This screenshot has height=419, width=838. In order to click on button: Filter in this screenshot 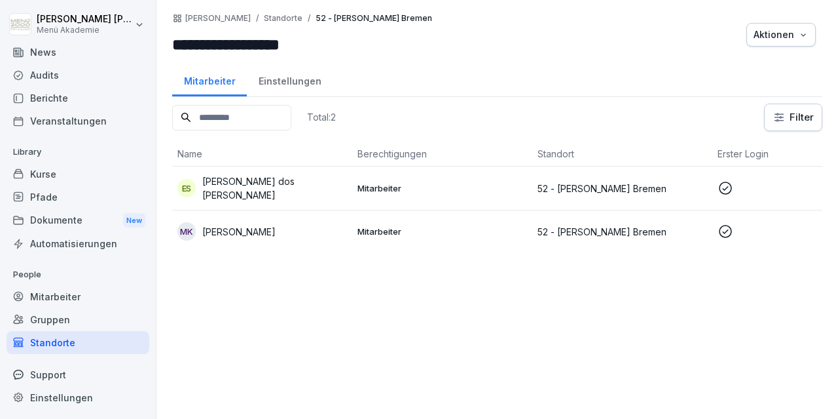, I will do `click(793, 117)`.